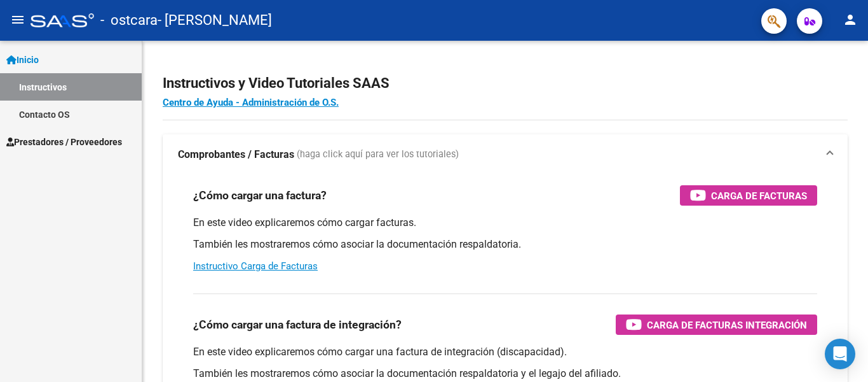  What do you see at coordinates (297, 324) in the screenshot?
I see `h3: ¿Cómo cargar una factura de integración?` at bounding box center [297, 324].